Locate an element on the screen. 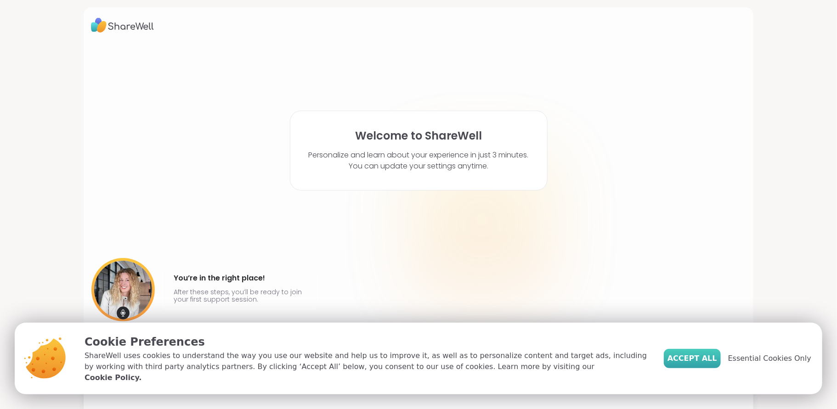 Image resolution: width=837 pixels, height=409 pixels. p: After these steps, you’ll be ready to join your first support session. is located at coordinates (240, 296).